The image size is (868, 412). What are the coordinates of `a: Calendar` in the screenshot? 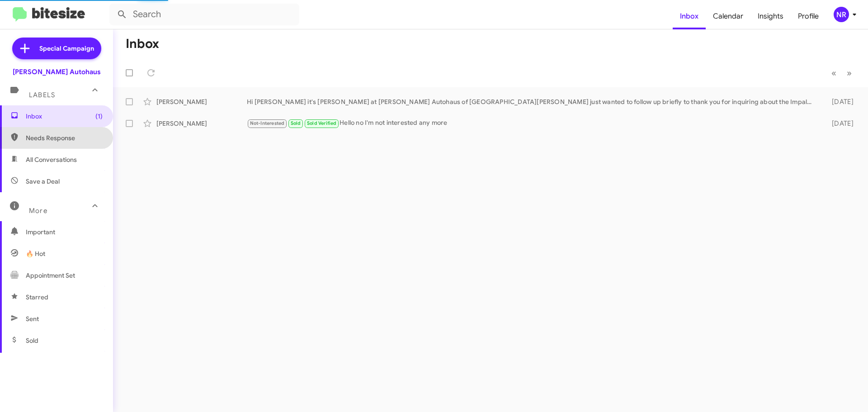 It's located at (728, 16).